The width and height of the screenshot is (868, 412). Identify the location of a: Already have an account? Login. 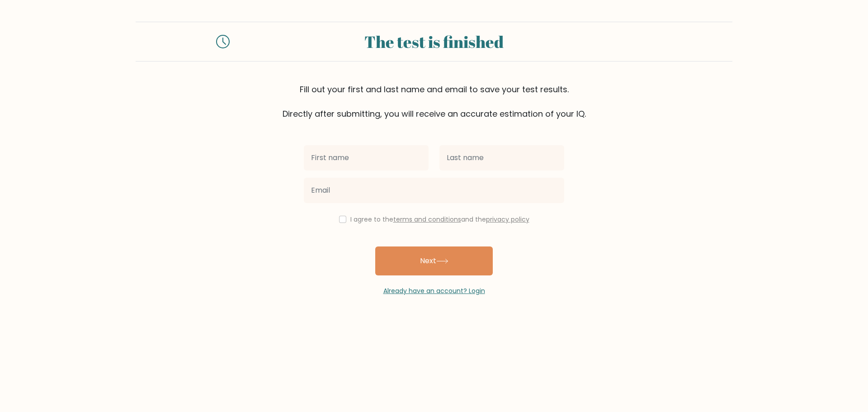
(434, 291).